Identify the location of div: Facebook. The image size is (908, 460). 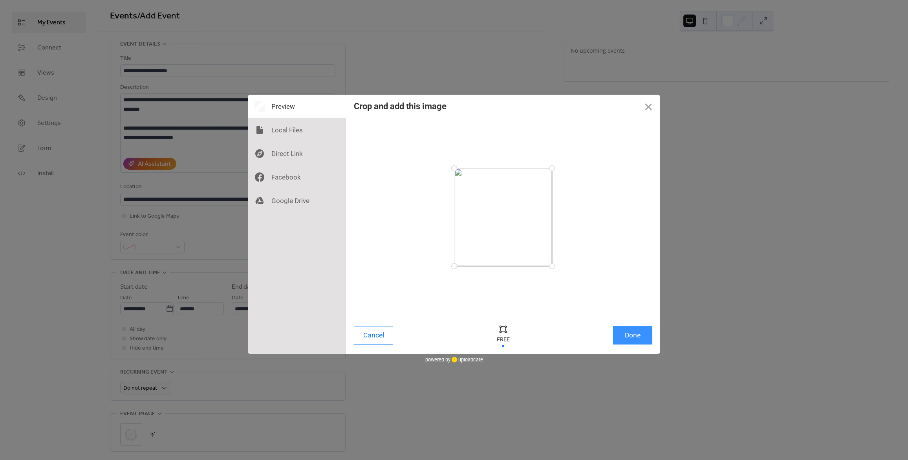
(297, 177).